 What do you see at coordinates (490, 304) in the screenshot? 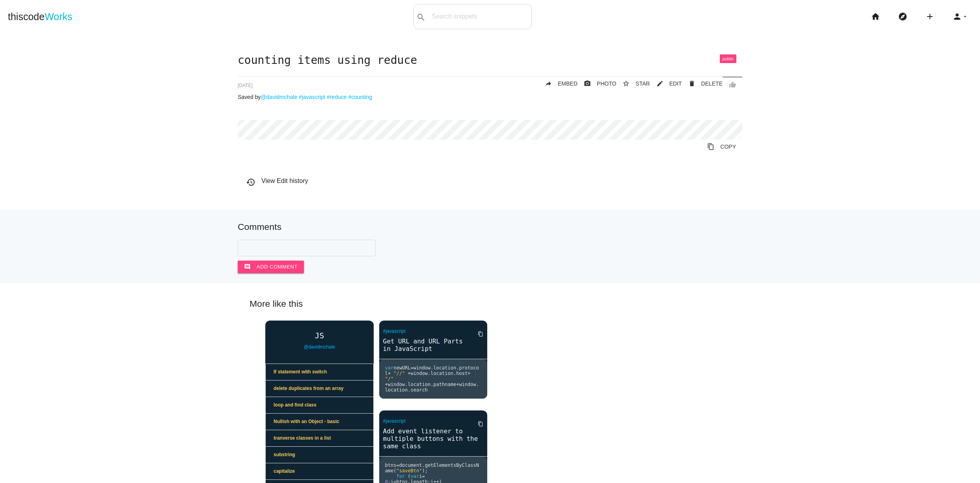
I see `h5: More like this` at bounding box center [490, 304].